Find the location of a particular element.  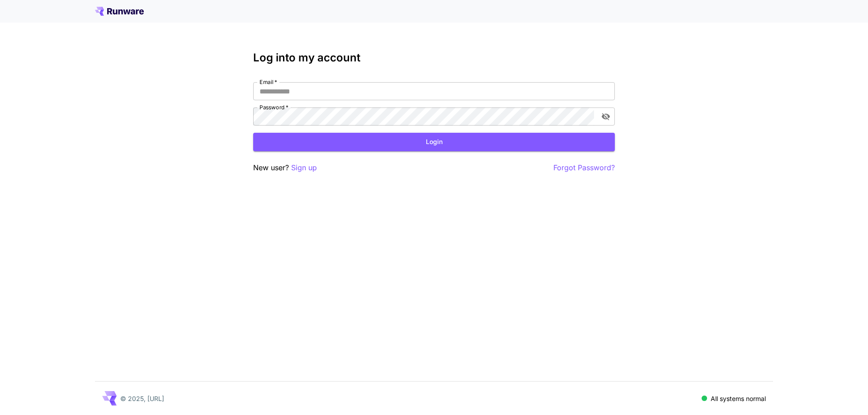

button: Sign up is located at coordinates (304, 167).